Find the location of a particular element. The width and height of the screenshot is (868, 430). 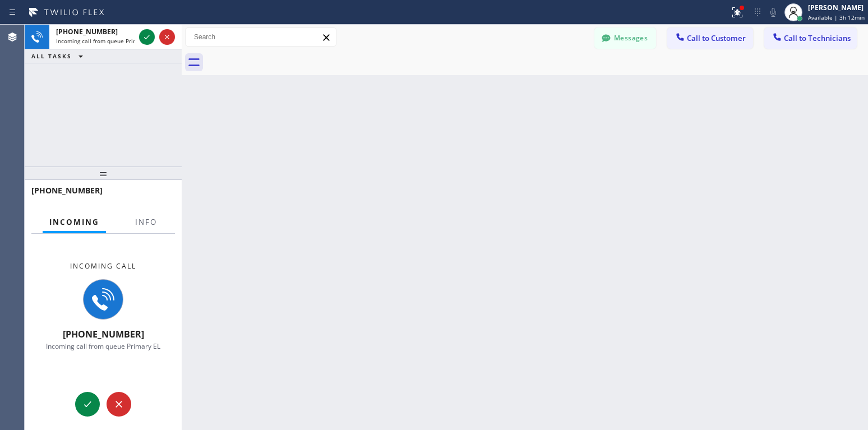

button: Call to Technicians is located at coordinates (811, 38).